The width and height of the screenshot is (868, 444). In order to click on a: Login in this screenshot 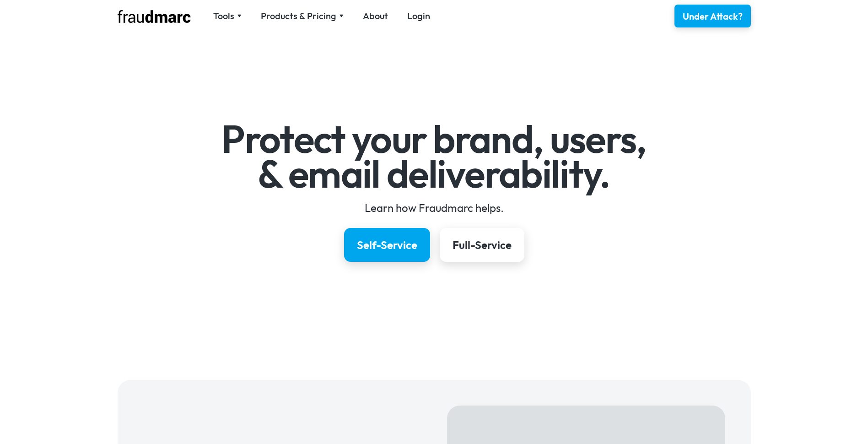, I will do `click(419, 16)`.